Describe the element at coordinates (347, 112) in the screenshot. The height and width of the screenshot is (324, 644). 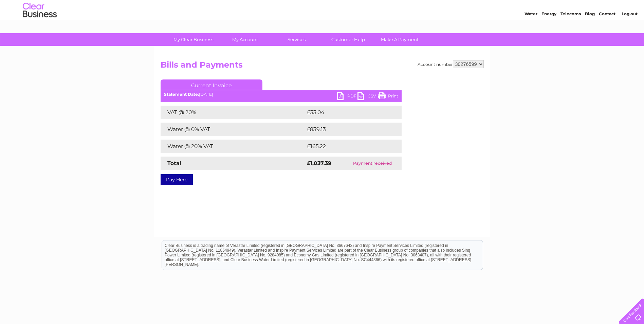
I see `td: £33.04` at that location.